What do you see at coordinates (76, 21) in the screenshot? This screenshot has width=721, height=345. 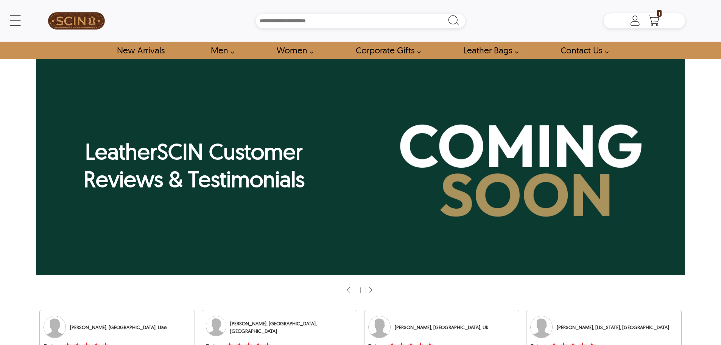 I see `a: SCIN` at bounding box center [76, 21].